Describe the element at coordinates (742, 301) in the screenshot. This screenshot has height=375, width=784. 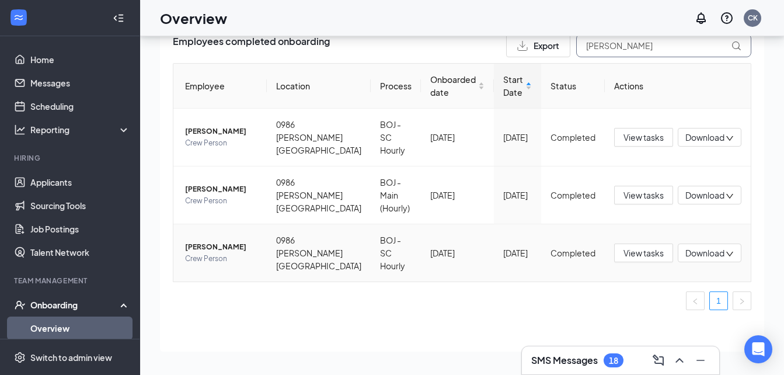
I see `span: right` at that location.